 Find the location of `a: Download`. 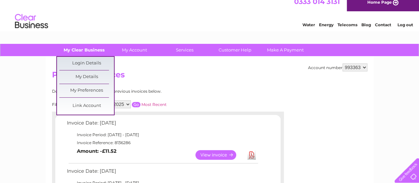

a: Download is located at coordinates (252, 154).